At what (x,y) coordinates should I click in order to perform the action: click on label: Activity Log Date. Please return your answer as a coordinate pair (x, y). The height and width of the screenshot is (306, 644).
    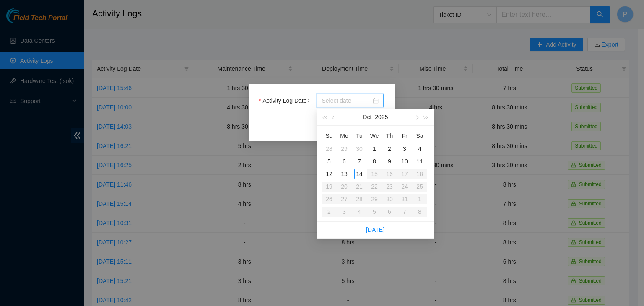
    Looking at the image, I should click on (285, 101).